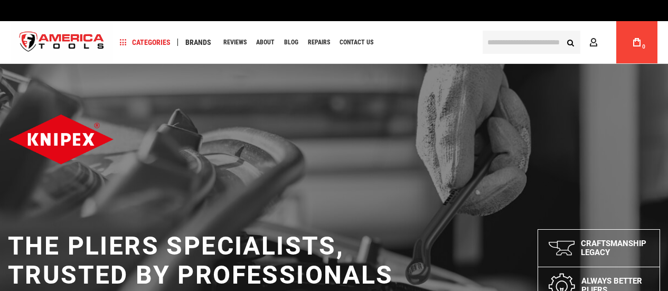 The image size is (668, 291). What do you see at coordinates (319, 42) in the screenshot?
I see `span: Repairs` at bounding box center [319, 42].